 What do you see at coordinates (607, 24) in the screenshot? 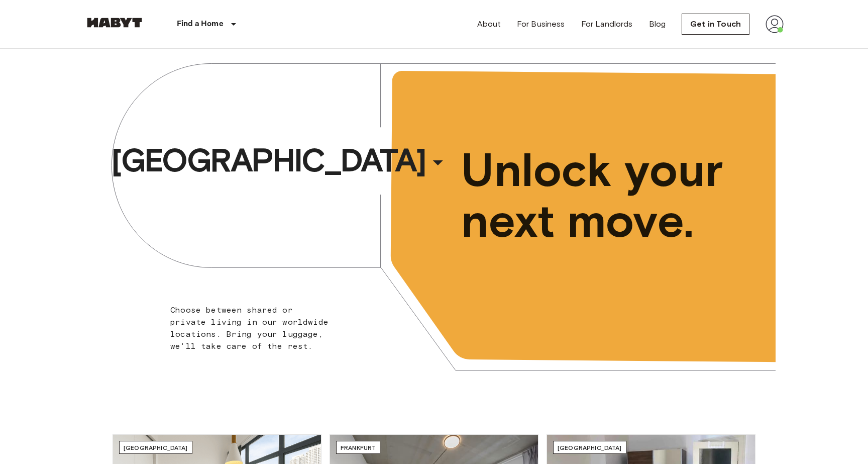
I see `a: For Landlords` at bounding box center [607, 24].